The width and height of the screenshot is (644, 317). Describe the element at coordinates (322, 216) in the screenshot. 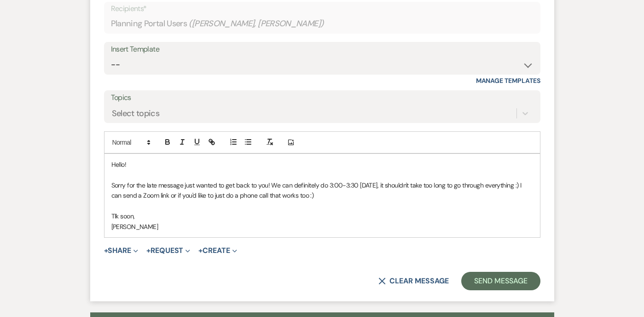

I see `p: Tlk soon,` at that location.